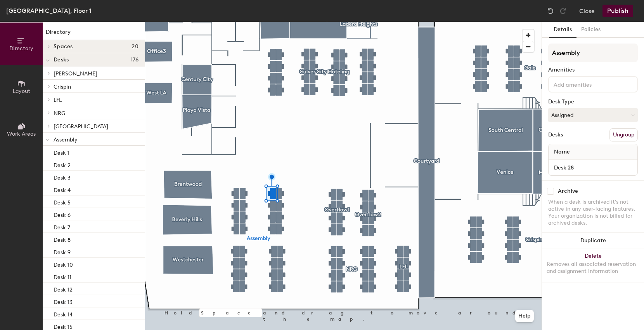 This screenshot has height=330, width=644. I want to click on button: Policies, so click(591, 30).